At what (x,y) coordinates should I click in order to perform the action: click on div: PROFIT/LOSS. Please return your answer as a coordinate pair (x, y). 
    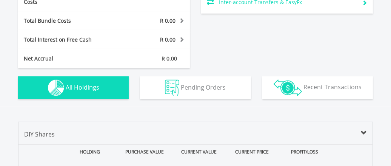
    Looking at the image, I should click on (304, 151).